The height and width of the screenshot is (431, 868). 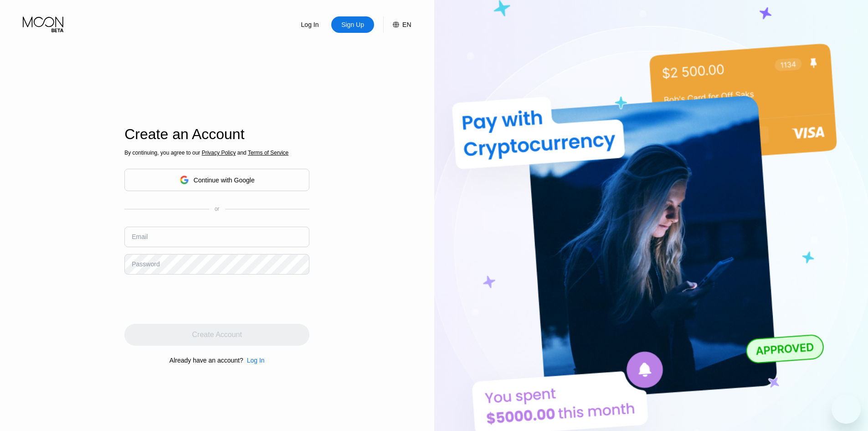 I want to click on div: Email, so click(x=140, y=237).